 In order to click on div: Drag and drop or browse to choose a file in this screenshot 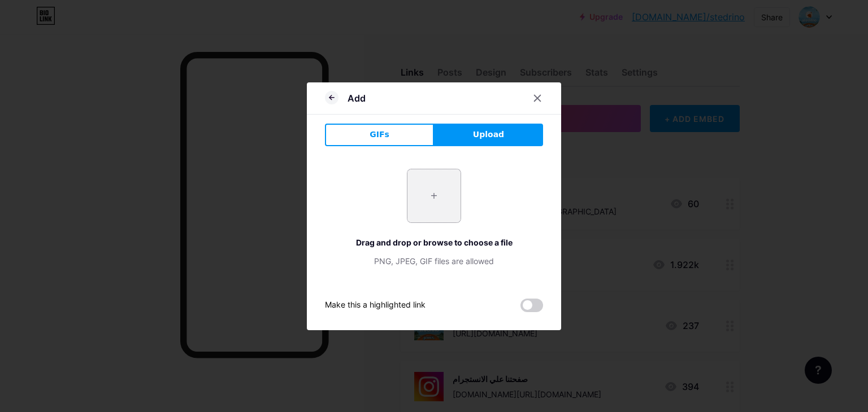, I will do `click(434, 242)`.